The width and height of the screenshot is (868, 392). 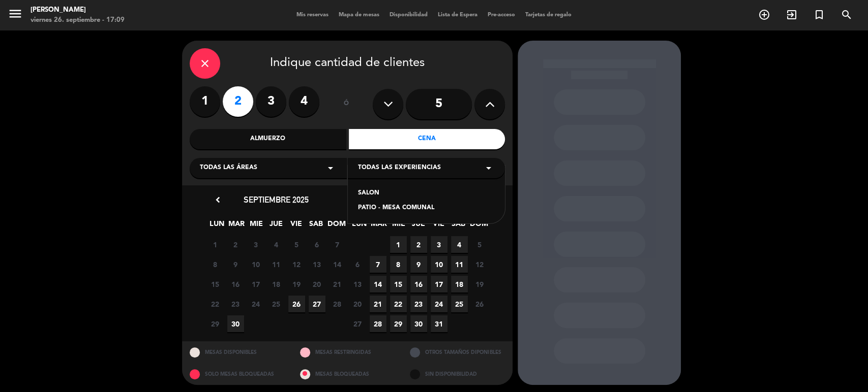 I want to click on div: ó, so click(x=345, y=104).